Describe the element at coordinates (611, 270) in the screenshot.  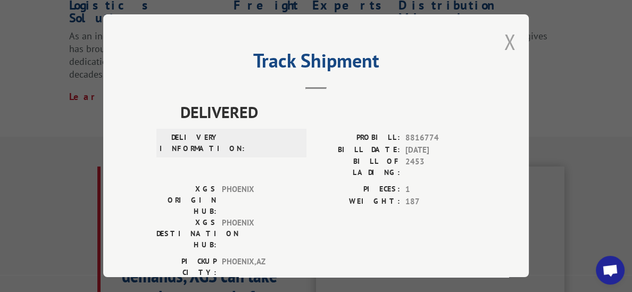
I see `a: Open chat` at that location.